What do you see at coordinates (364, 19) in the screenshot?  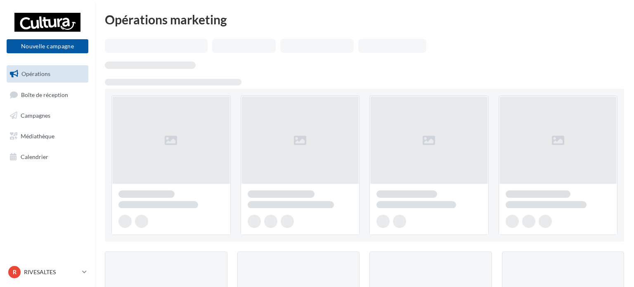 I see `div: Opérations marketing` at bounding box center [364, 19].